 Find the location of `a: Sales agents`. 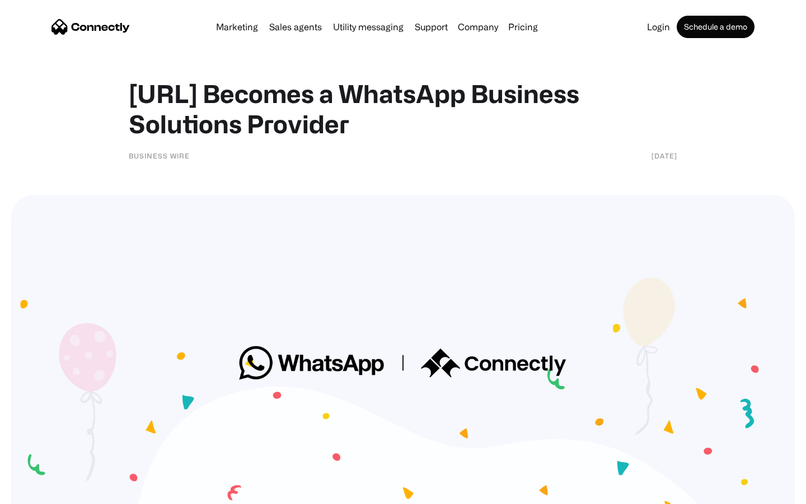

a: Sales agents is located at coordinates (296, 27).